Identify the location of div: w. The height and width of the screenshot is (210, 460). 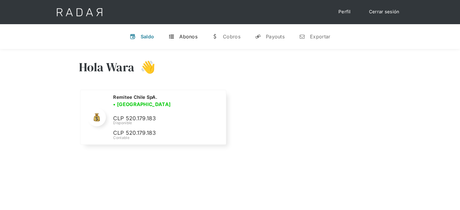
(215, 37).